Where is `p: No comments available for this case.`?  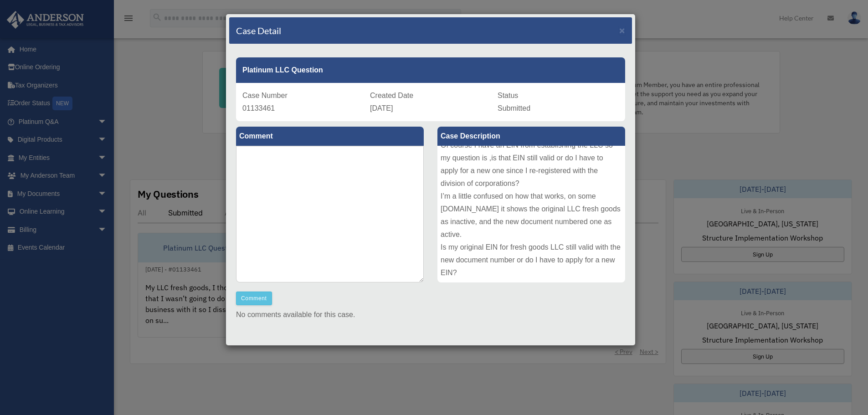 p: No comments available for this case. is located at coordinates (431, 315).